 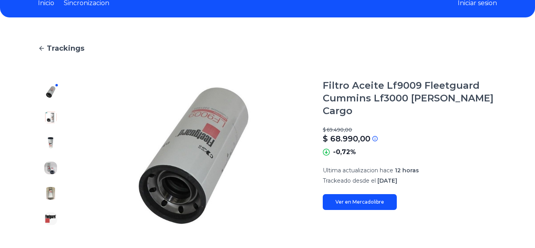 What do you see at coordinates (345, 152) in the screenshot?
I see `p: -0,72%` at bounding box center [345, 152].